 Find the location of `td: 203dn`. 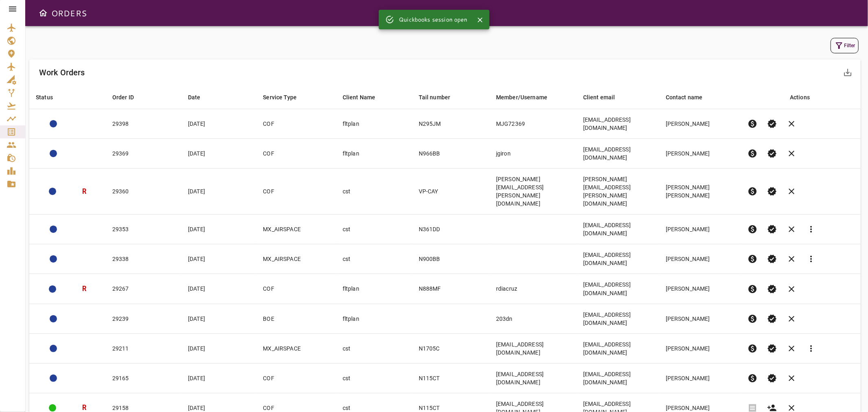

td: 203dn is located at coordinates (533, 318).